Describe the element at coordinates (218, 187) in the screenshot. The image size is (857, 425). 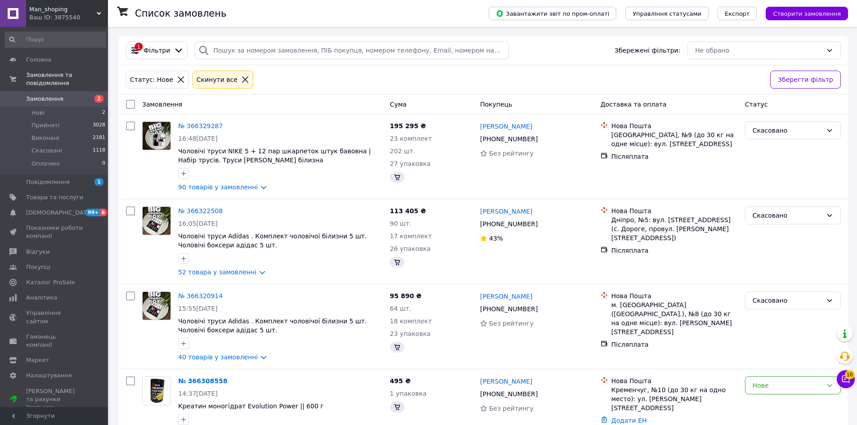
I see `a: 90 товарів у замовленні` at that location.